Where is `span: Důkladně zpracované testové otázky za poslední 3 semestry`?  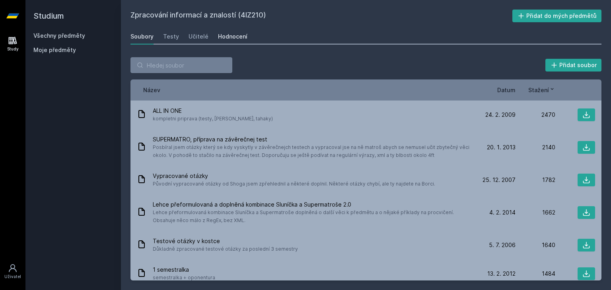
span: Důkladně zpracované testové otázky za poslední 3 semestry is located at coordinates (225, 249).